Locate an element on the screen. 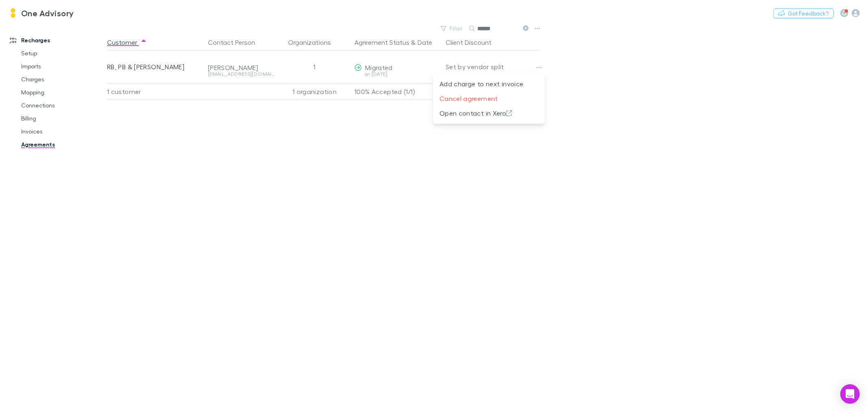  div: Open Intercom Messenger is located at coordinates (850, 394).